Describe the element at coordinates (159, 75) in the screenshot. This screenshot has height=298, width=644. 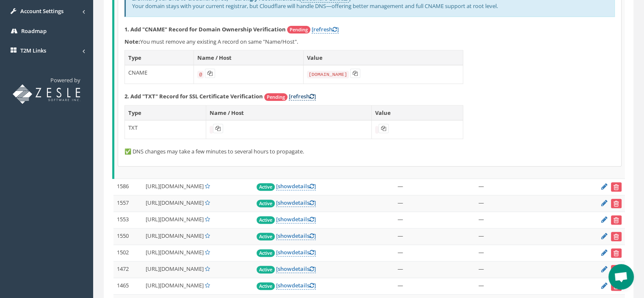
I see `td: CNAME` at that location.